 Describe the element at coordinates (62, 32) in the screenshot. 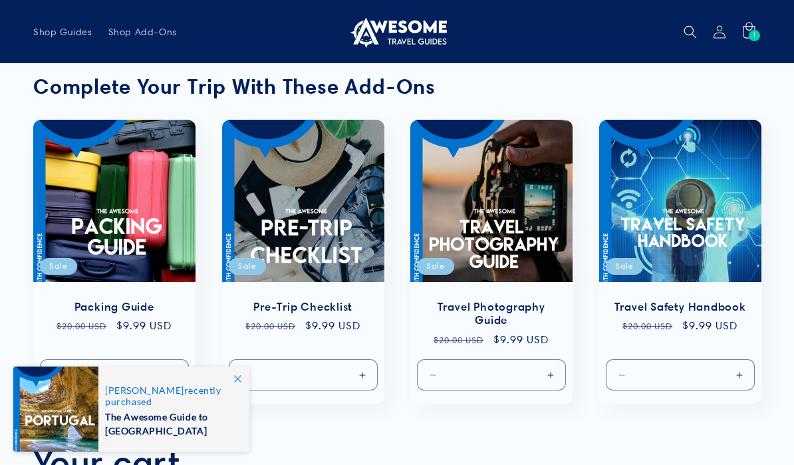

I see `a: Shop Guides` at that location.